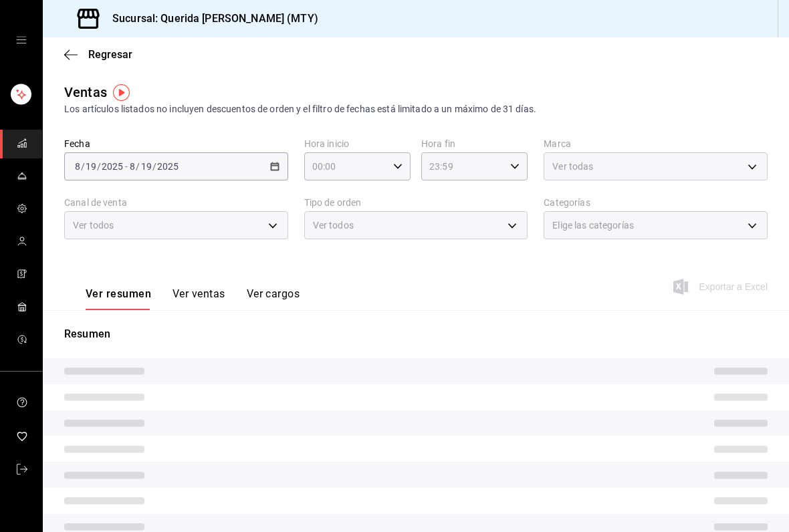  What do you see at coordinates (21, 40) in the screenshot?
I see `button: open drawer` at bounding box center [21, 40].